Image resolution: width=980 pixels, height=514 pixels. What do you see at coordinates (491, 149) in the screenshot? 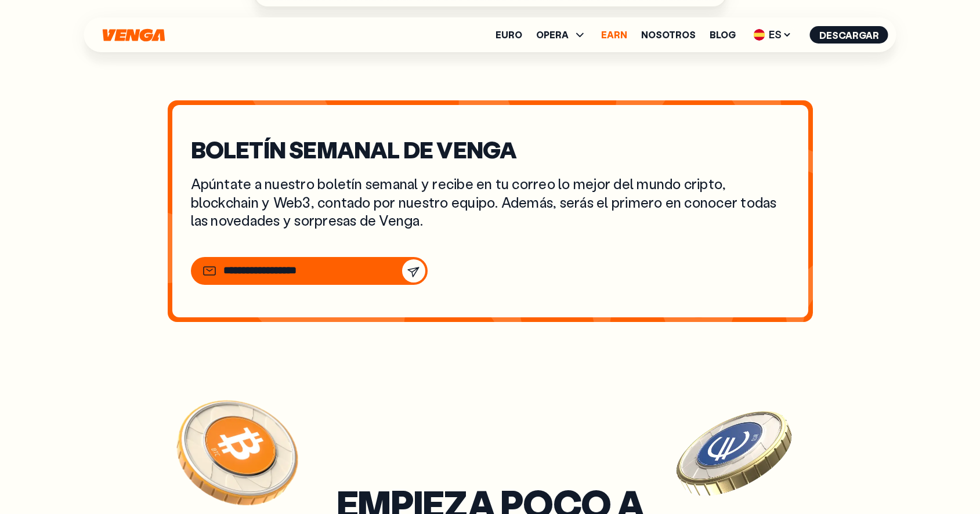
I see `h2: BOLETÍN SEMANAL DE VENGA` at bounding box center [491, 149].